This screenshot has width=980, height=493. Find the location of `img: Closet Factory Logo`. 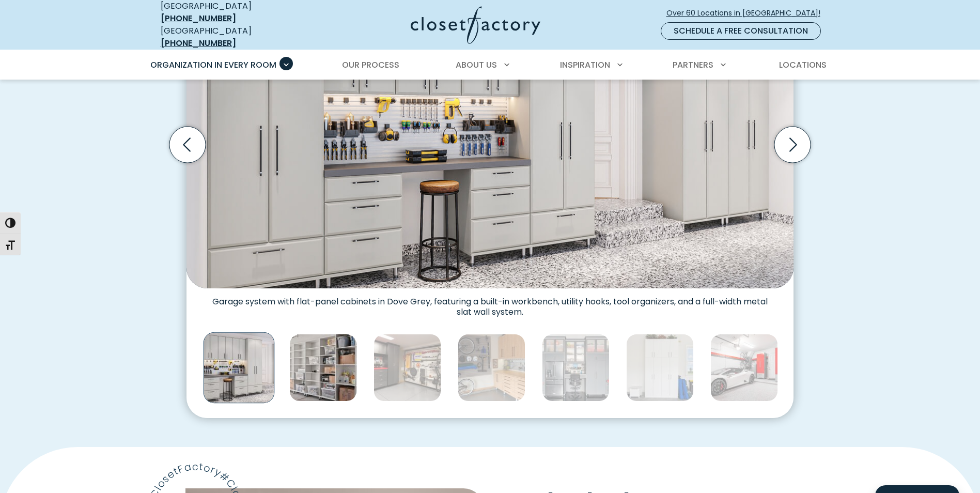

img: Closet Factory Logo is located at coordinates (476, 25).